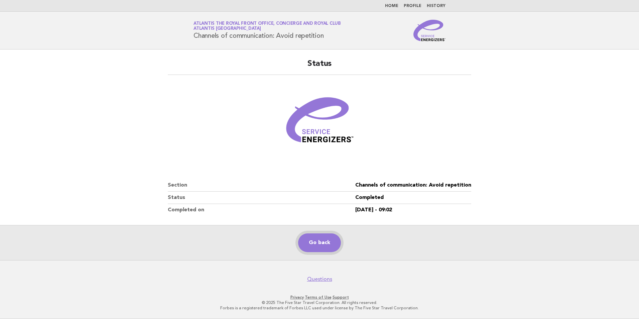 This screenshot has width=639, height=319. I want to click on dt: Completed on, so click(261, 210).